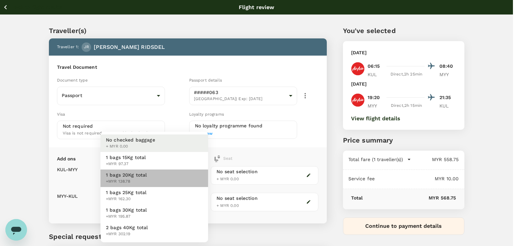 The image size is (518, 246). What do you see at coordinates (126, 164) in the screenshot?
I see `span: +MYR 97.37` at bounding box center [126, 164].